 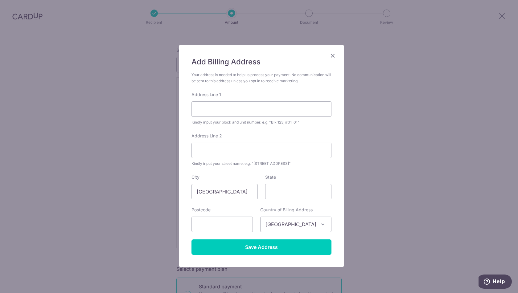 I want to click on input: Save Address, so click(x=261, y=247).